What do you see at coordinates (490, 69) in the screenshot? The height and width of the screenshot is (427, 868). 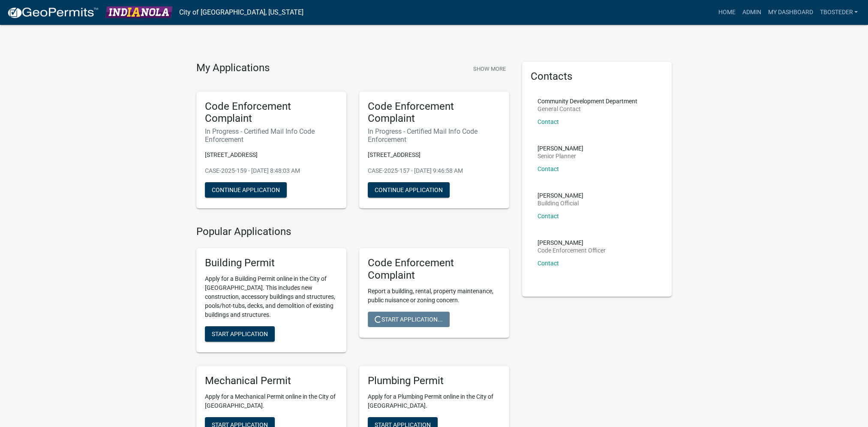 I see `button: Show More` at bounding box center [490, 69].